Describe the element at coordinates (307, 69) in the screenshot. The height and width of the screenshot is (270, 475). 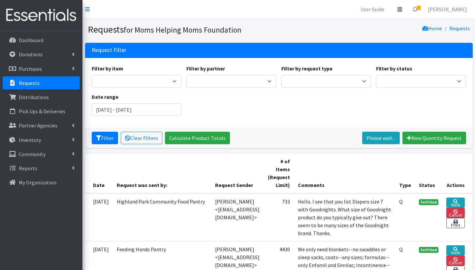
I see `label: Filter by request type` at that location.